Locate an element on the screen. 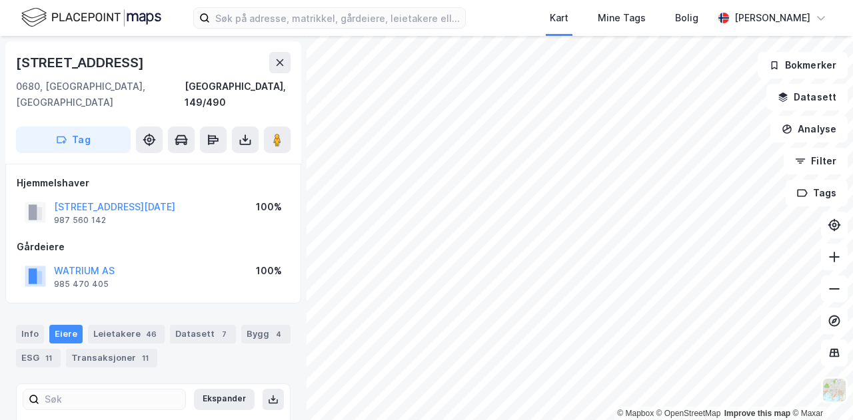  div: 985 470 405 is located at coordinates (81, 284).